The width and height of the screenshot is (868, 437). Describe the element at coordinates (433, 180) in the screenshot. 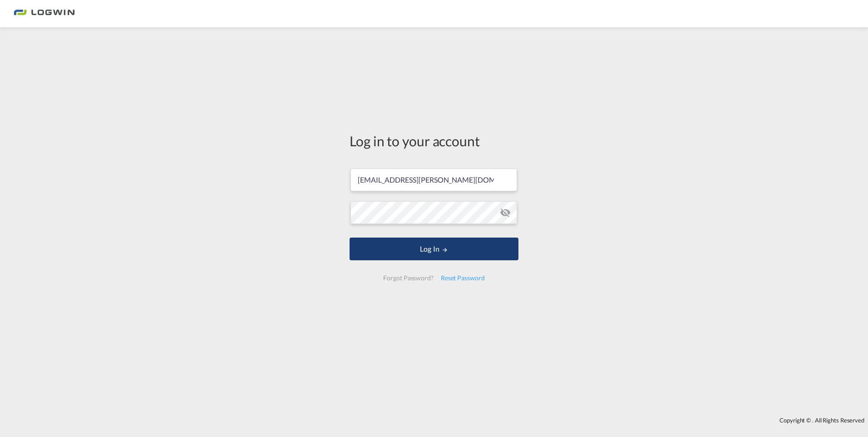

I see `input: Enter email/phone number` at that location.